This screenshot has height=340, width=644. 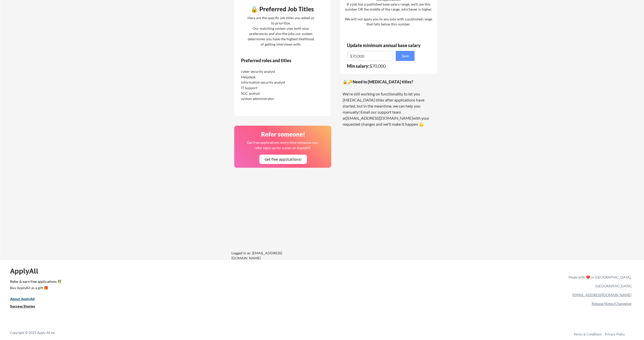 What do you see at coordinates (615, 334) in the screenshot?
I see `a: Privacy Policy` at bounding box center [615, 334].